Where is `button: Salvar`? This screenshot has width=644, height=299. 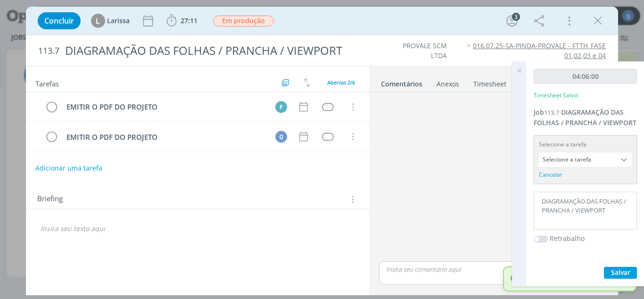
button: Salvar is located at coordinates (621, 273).